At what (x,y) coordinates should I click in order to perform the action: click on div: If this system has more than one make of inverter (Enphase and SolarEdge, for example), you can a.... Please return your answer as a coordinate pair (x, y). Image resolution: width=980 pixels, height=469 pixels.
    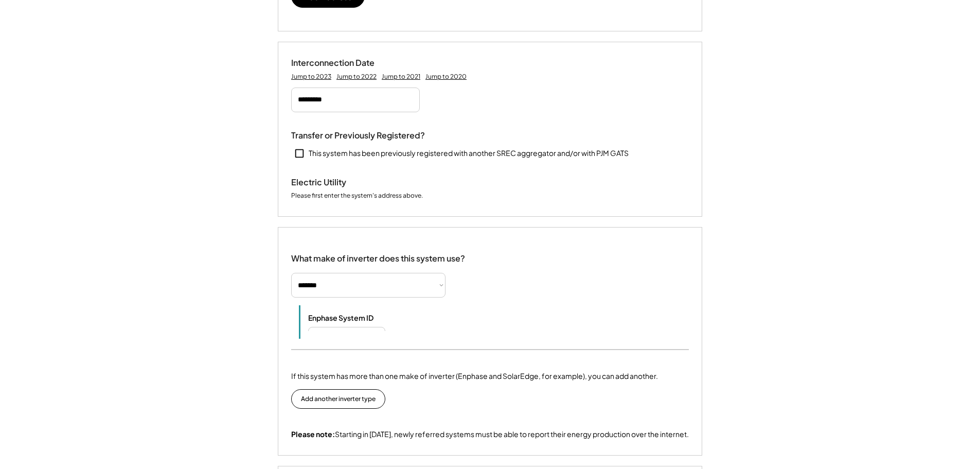
    Looking at the image, I should click on (474, 376).